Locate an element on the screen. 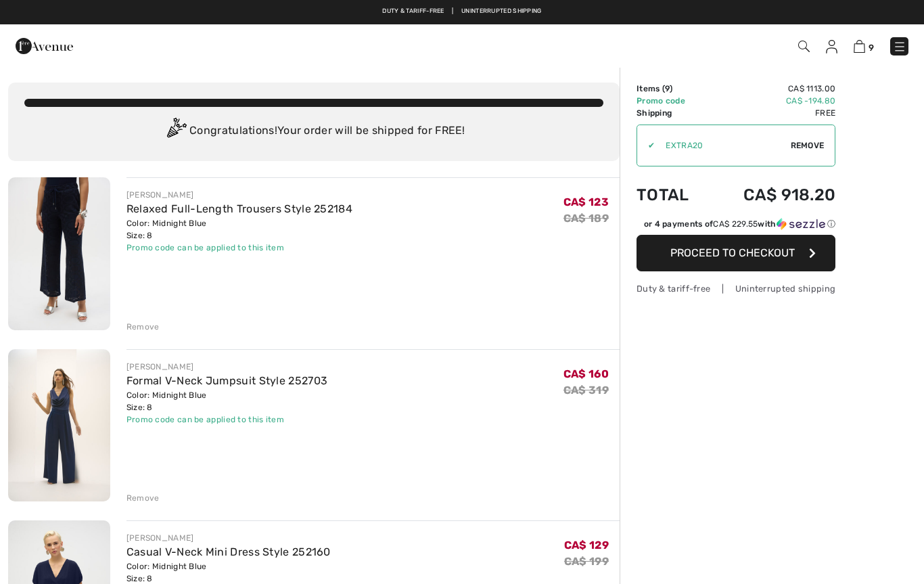 The image size is (924, 584). a: Relaxed Full-Length Trousers Style 252184 is located at coordinates (240, 209).